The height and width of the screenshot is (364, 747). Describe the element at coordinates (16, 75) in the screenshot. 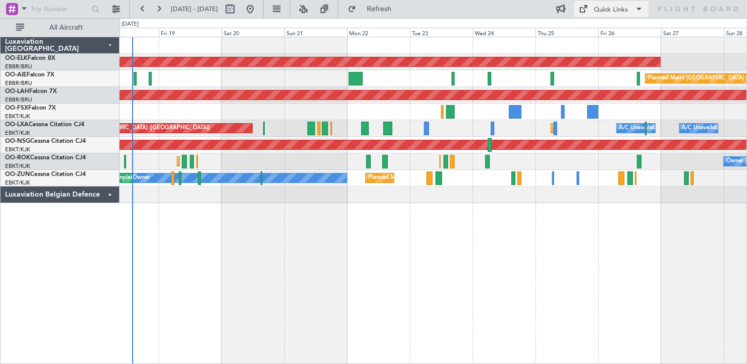

I see `span: OO-AIE` at that location.